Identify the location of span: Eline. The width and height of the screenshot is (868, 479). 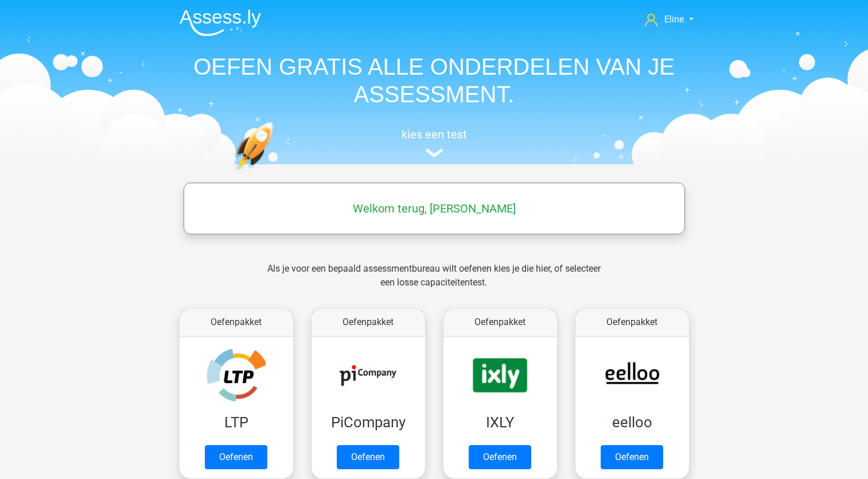
(674, 19).